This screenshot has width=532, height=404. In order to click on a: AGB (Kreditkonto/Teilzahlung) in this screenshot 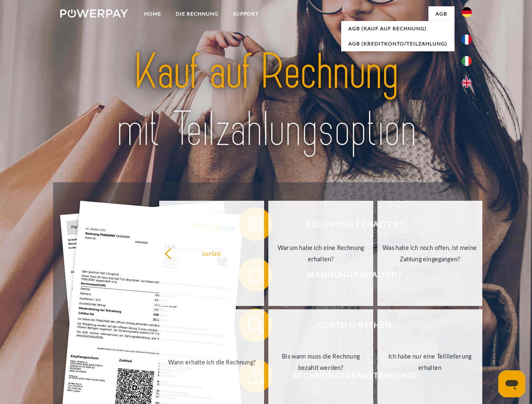, I will do `click(398, 44)`.